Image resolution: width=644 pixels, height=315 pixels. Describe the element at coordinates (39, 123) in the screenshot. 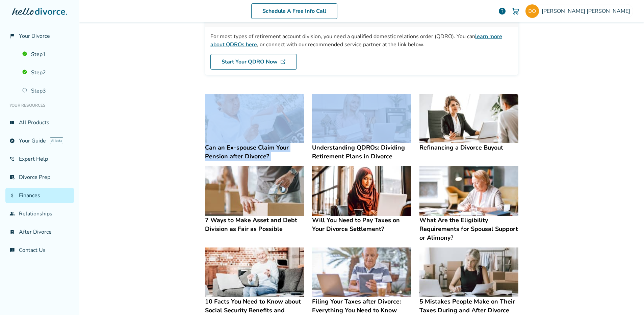

I see `a: view_listAll Products` at that location.